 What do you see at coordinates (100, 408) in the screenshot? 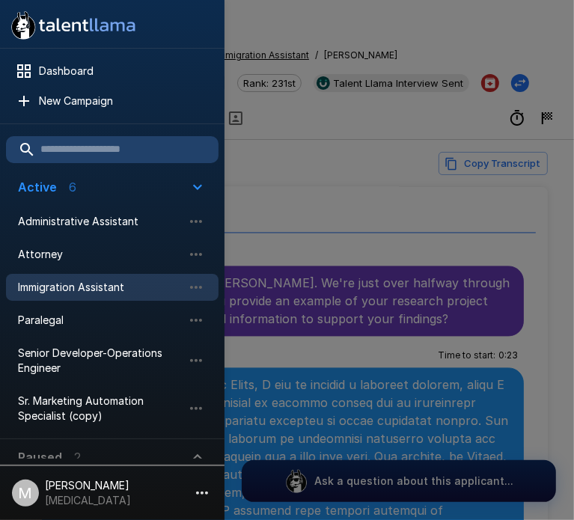
I see `span: Sr. Marketing Automation Specialist (copy)` at bounding box center [100, 408].